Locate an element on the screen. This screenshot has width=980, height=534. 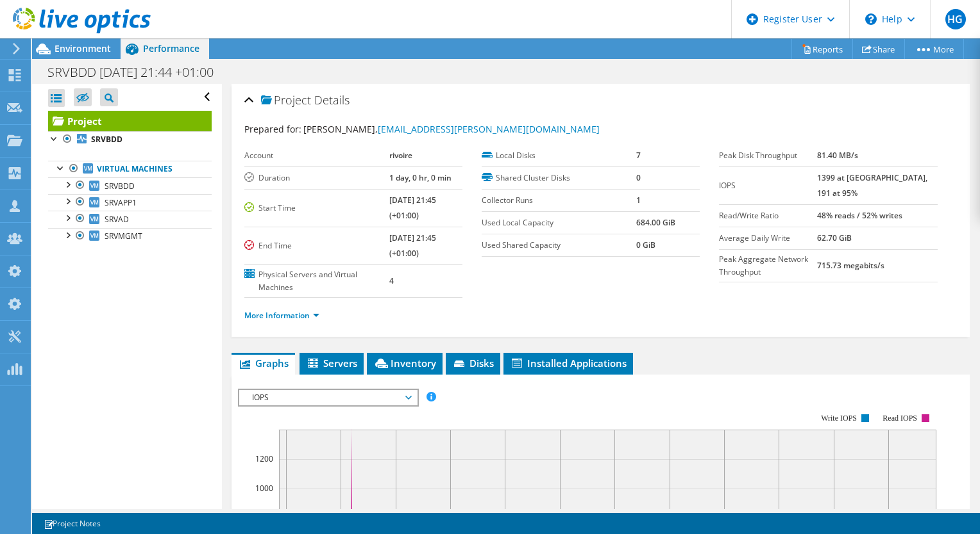
a: SRVAD is located at coordinates (130, 220).